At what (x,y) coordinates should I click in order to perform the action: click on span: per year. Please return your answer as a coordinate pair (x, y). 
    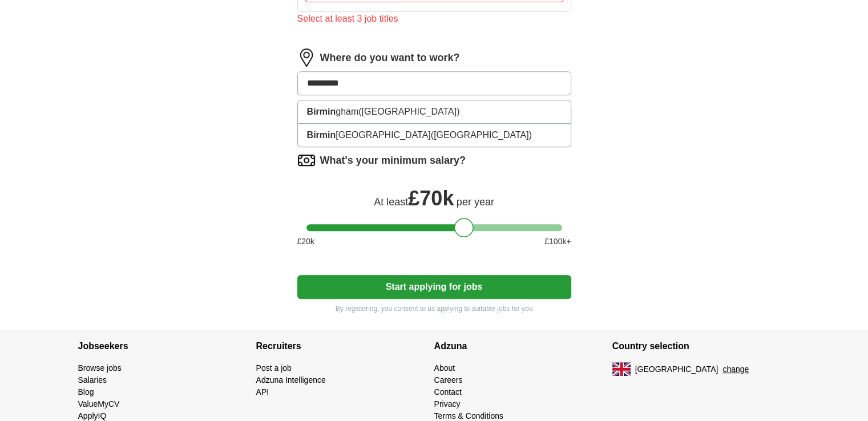
    Looking at the image, I should click on (475, 202).